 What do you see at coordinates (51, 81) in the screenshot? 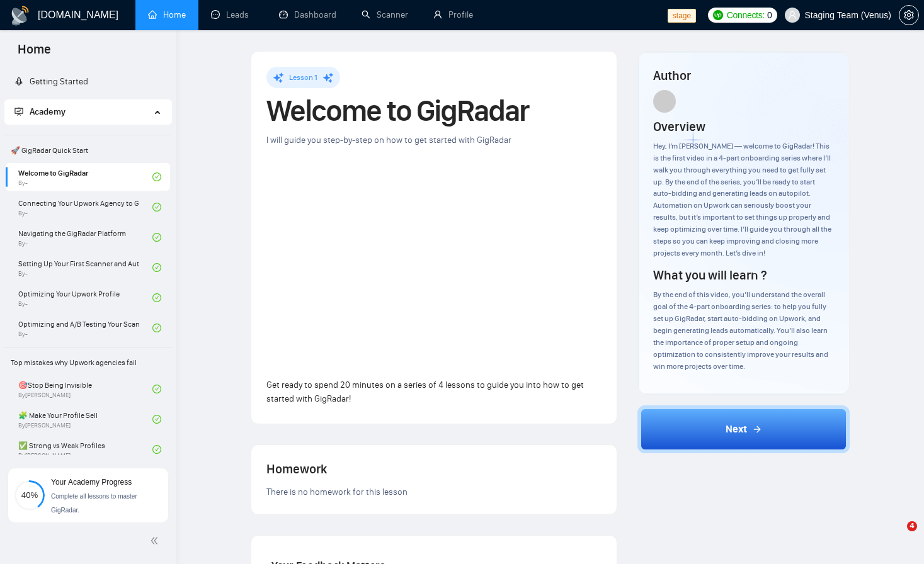
I see `a: rocketGetting Started` at bounding box center [51, 81].